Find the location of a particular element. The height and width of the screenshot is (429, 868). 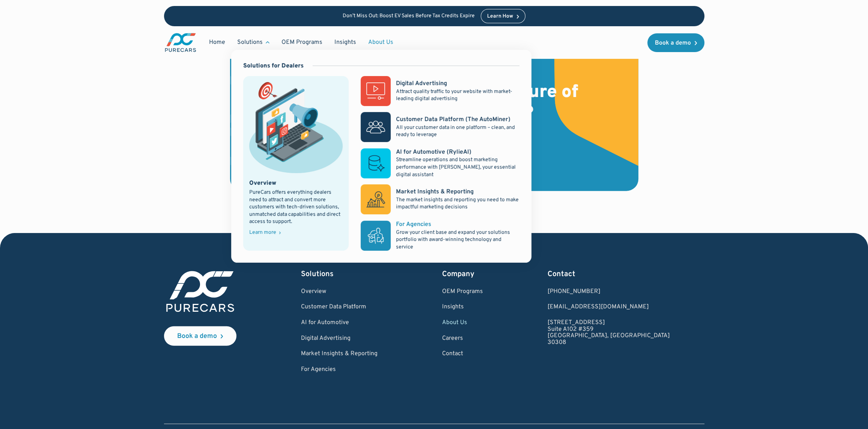

p: Grow your client base and expand your solutions portfolio with award-winning technology and service is located at coordinates (458, 240).